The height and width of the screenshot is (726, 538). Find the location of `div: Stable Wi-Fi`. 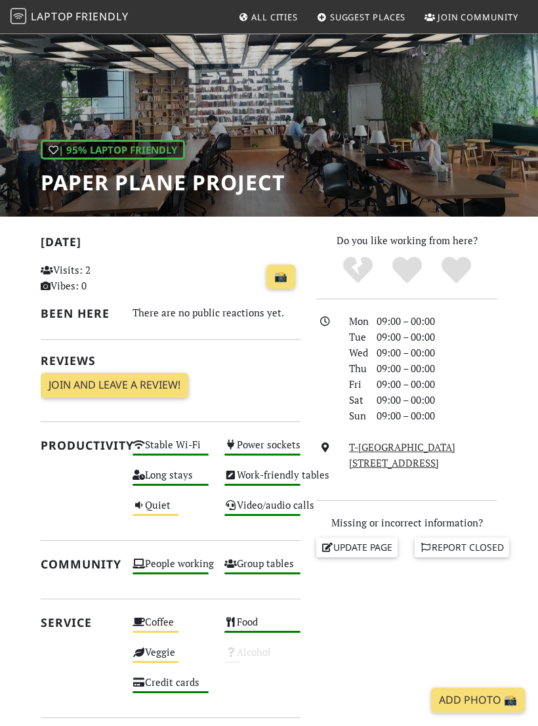

div: Stable Wi-Fi is located at coordinates (171, 452).